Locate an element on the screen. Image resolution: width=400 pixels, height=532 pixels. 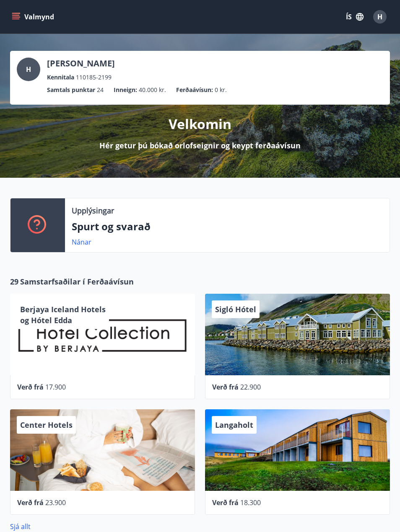
p: Samtals punktar is located at coordinates (71, 90).